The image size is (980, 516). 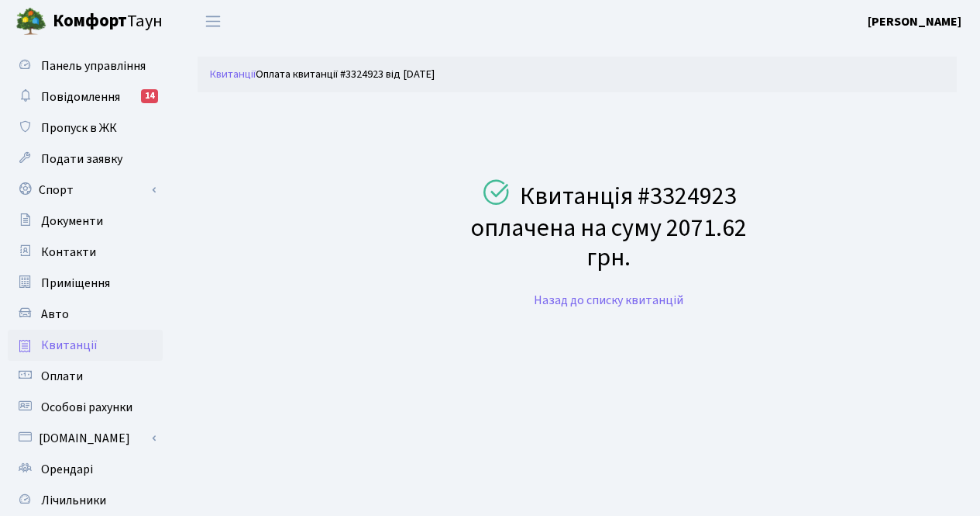 I want to click on span: Лічильники, so click(x=74, y=500).